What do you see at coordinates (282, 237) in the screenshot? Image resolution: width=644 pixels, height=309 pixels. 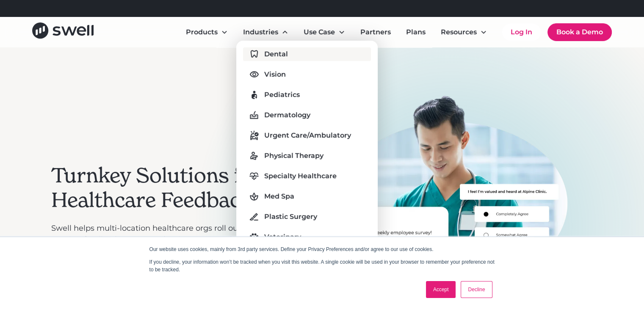 I see `div: Veterinary` at bounding box center [282, 237].